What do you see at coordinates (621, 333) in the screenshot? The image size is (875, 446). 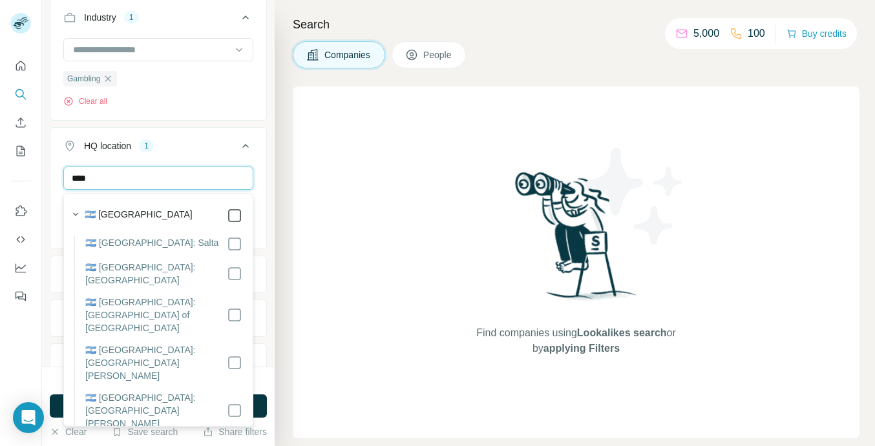 I see `span: Lookalikes search` at bounding box center [621, 333].